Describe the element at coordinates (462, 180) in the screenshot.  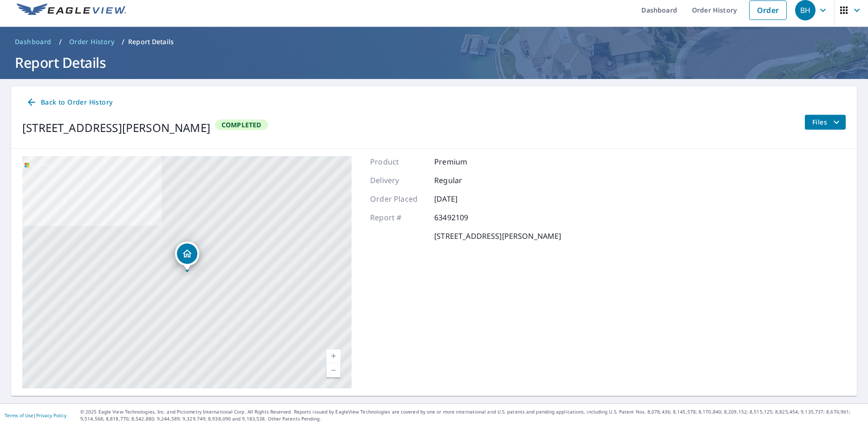
I see `p: Regular` at that location.